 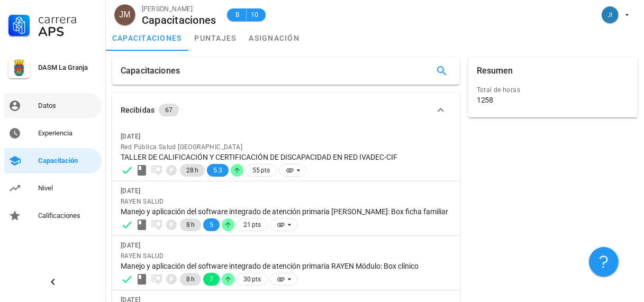 I want to click on span: 5.3, so click(x=217, y=170).